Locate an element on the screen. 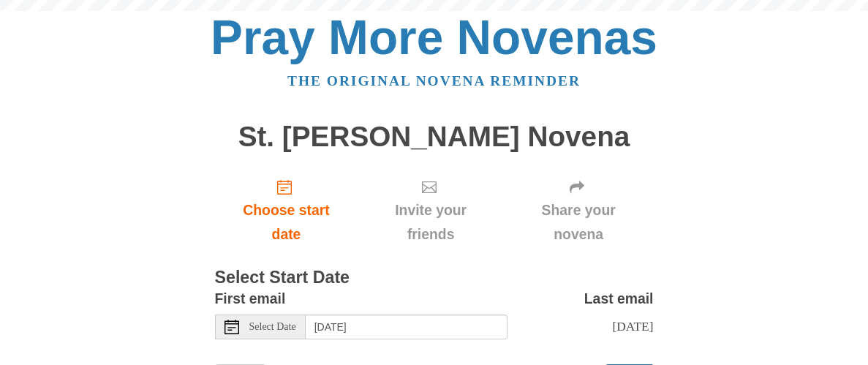  label: First email is located at coordinates (250, 299).